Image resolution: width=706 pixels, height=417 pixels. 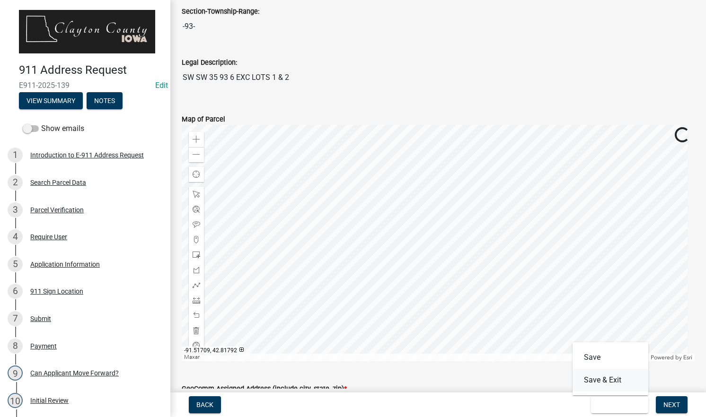 What do you see at coordinates (15, 264) in the screenshot?
I see `div: 5` at bounding box center [15, 264].